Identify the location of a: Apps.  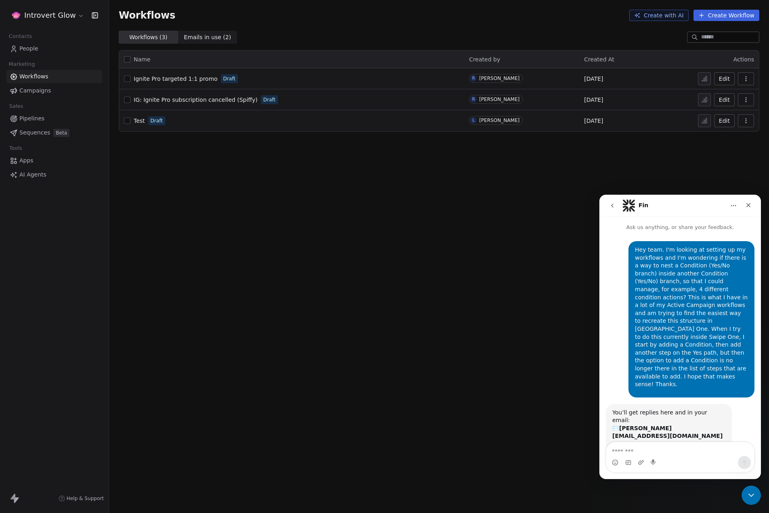
(54, 160).